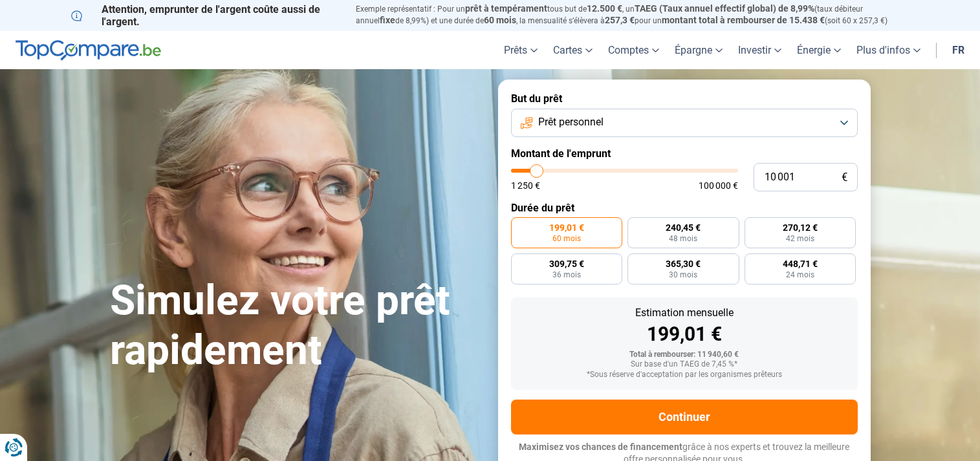 This screenshot has width=980, height=461. Describe the element at coordinates (520, 50) in the screenshot. I see `a: Prêts` at that location.